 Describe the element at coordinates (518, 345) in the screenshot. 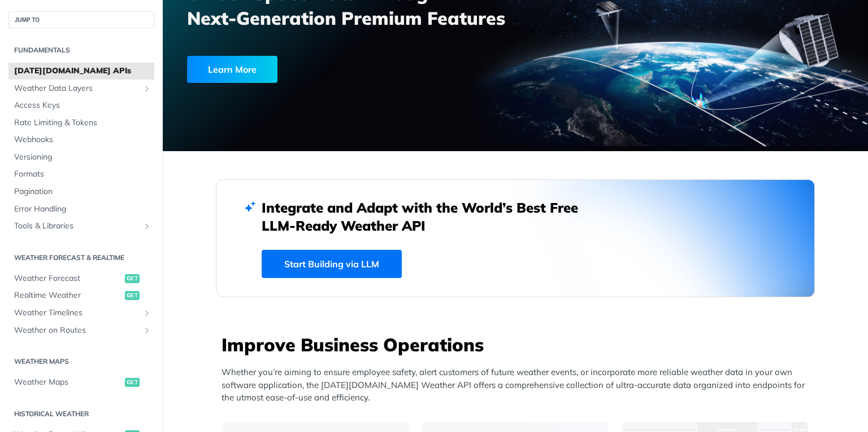

I see `h3: Improve Business Operations` at that location.